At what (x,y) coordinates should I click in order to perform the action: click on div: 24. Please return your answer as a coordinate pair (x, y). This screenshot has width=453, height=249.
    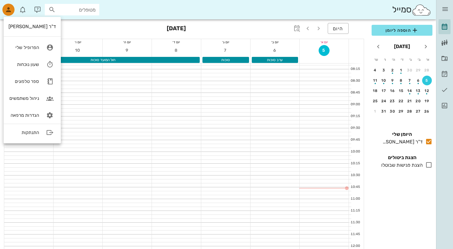
    Looking at the image, I should click on (384, 101).